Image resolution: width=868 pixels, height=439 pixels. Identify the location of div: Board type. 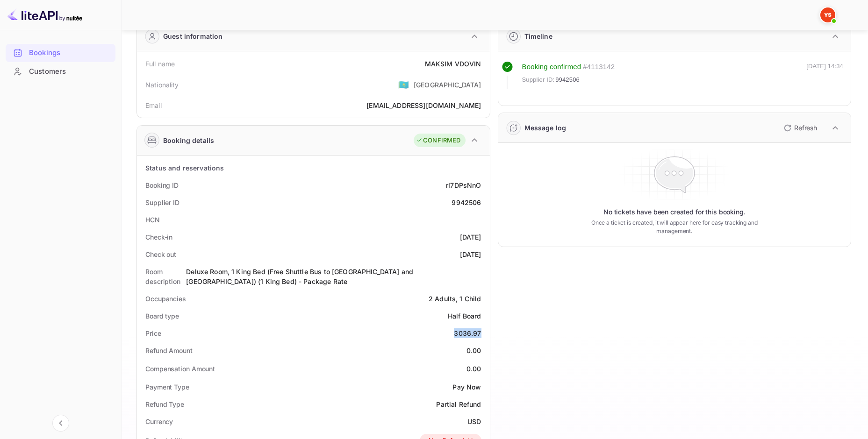
(162, 316).